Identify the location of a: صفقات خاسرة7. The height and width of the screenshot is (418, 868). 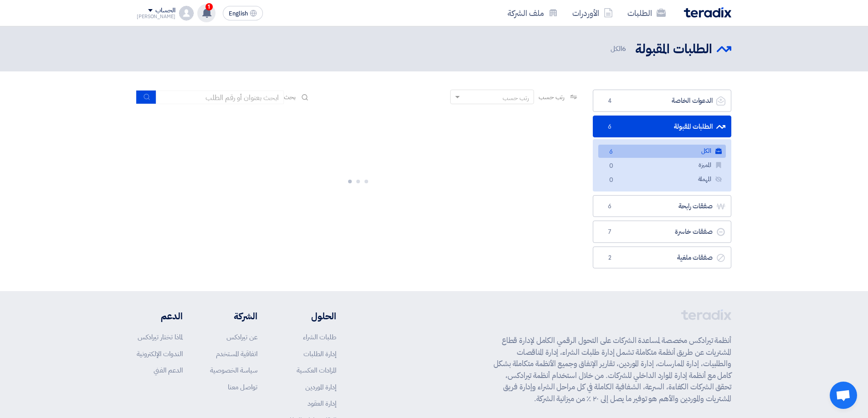
(662, 232).